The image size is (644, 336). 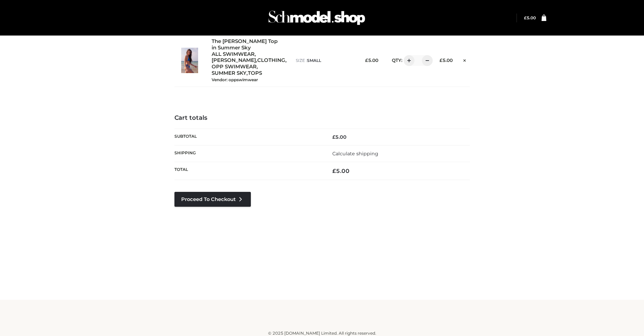 What do you see at coordinates (464, 59) in the screenshot?
I see `a: Remove this item` at bounding box center [464, 59].